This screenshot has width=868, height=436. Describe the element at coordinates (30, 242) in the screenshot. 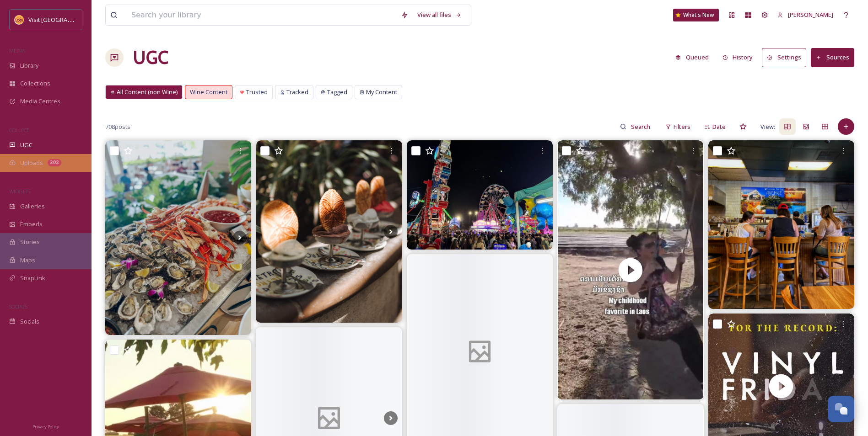

I see `span: Stories` at that location.